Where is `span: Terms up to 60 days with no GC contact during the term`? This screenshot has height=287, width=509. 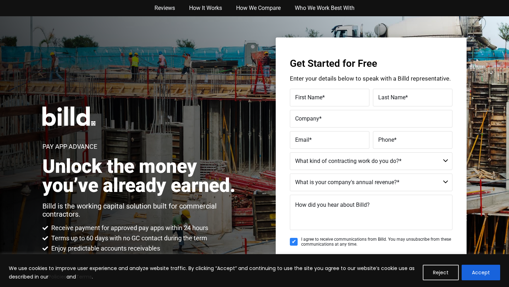
span: Terms up to 60 days with no GC contact during the term is located at coordinates (128, 238).